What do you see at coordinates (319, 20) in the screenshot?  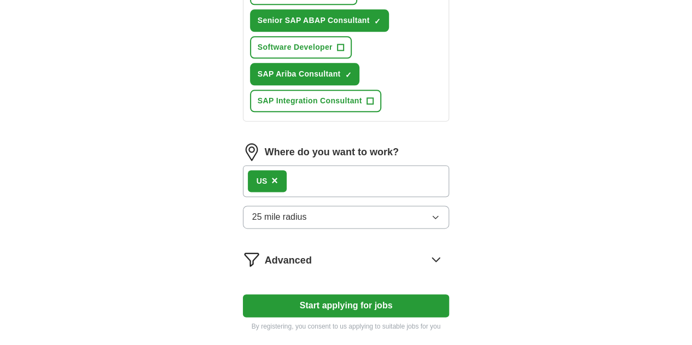 I see `button: Senior SAP ABAP Consultant✓` at bounding box center [319, 20].